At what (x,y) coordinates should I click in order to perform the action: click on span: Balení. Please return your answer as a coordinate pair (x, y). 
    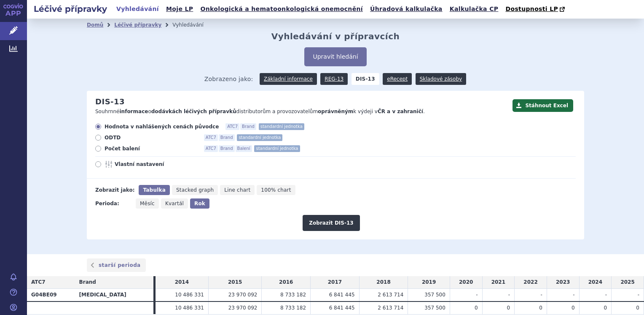
    Looking at the image, I should click on (244, 148).